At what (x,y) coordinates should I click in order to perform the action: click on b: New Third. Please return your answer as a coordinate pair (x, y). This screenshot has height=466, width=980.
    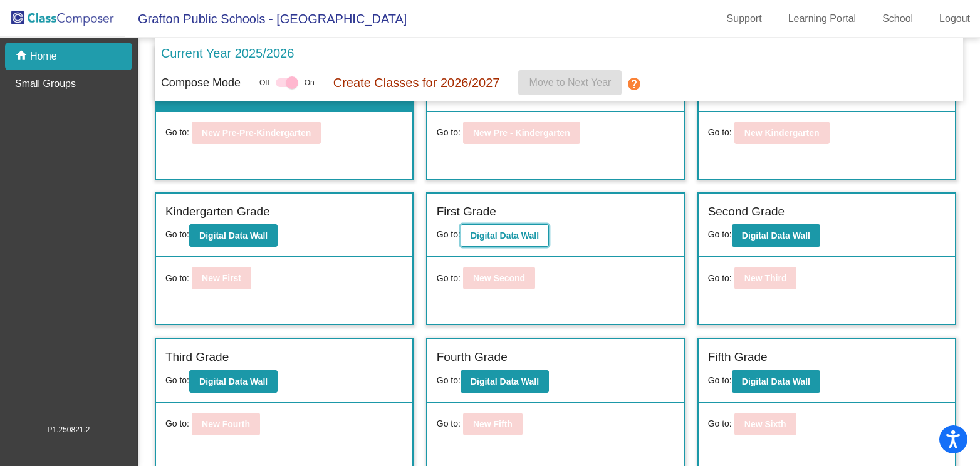
    Looking at the image, I should click on (765, 278).